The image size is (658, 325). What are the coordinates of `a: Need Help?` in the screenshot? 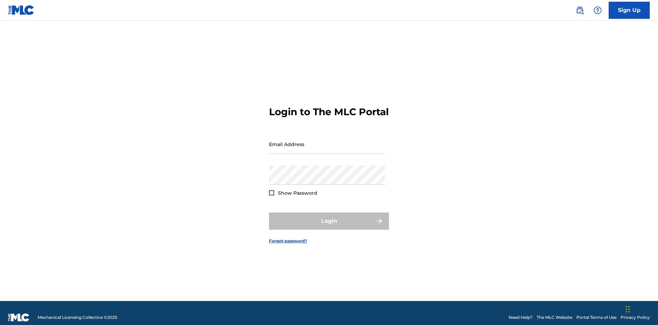 It's located at (521, 317).